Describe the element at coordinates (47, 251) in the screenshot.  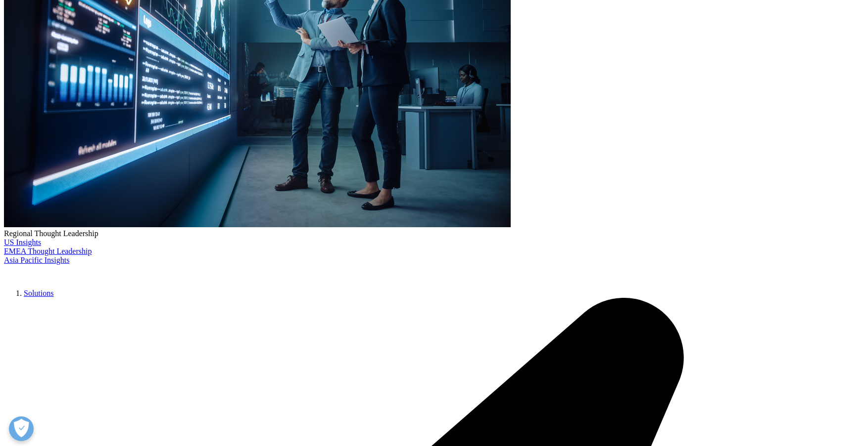
I see `a: EMEA Thought Leadership` at that location.